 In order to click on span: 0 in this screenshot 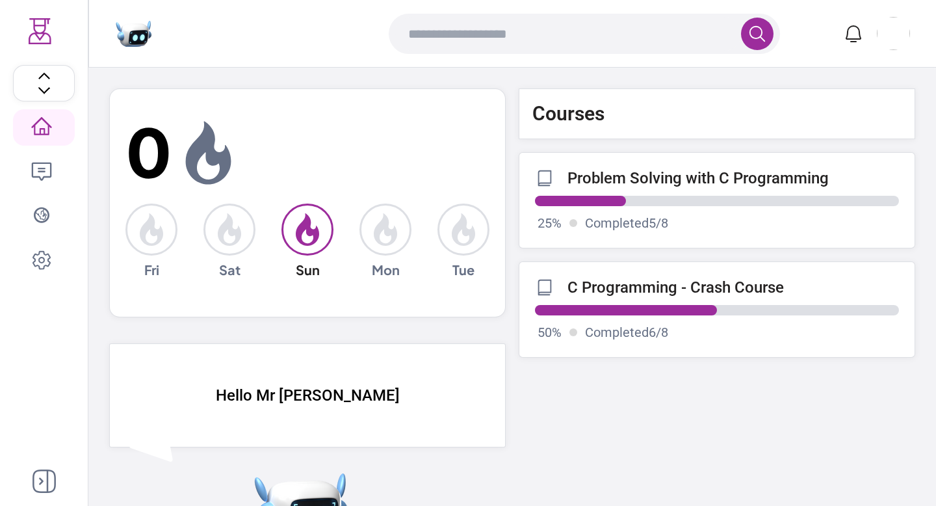, I will do `click(149, 153)`.